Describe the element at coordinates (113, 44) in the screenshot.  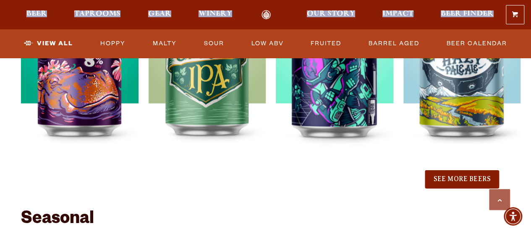
I see `a: Hoppy` at that location.